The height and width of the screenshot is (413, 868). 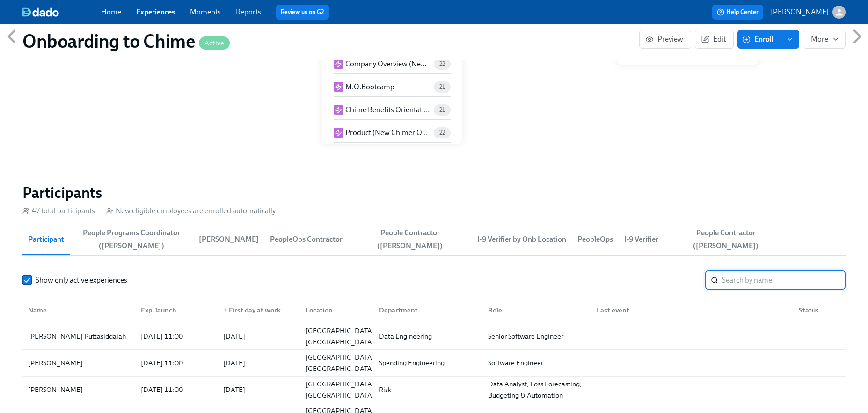 What do you see at coordinates (111, 12) in the screenshot?
I see `a: Home` at bounding box center [111, 12].